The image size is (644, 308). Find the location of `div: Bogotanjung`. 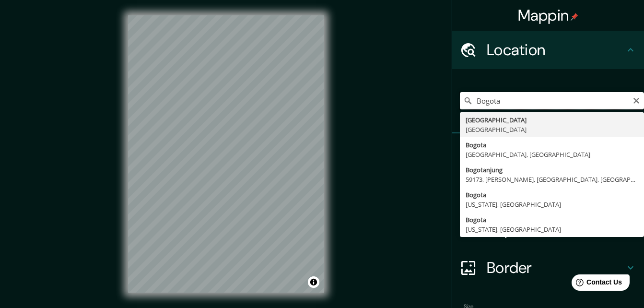

div: Bogotanjung is located at coordinates (552, 170).